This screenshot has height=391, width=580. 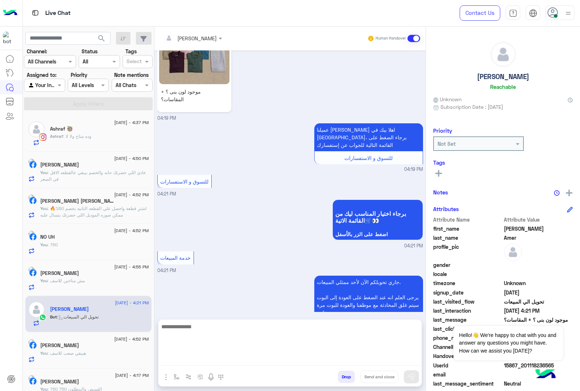 I want to click on span: للتسوق و الاستفسارات, so click(x=184, y=181).